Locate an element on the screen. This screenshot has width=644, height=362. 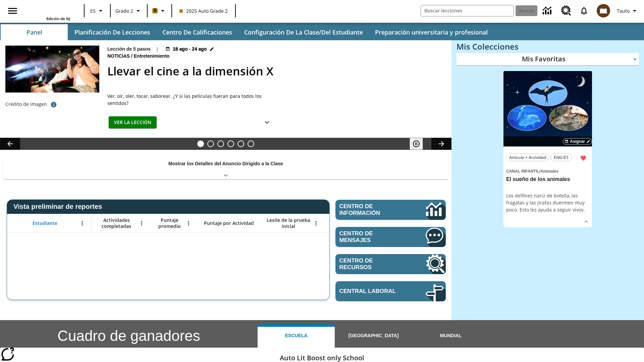
p: Mostrar los Detalles del Anuncio Dirigido a la Clase is located at coordinates (226, 164).